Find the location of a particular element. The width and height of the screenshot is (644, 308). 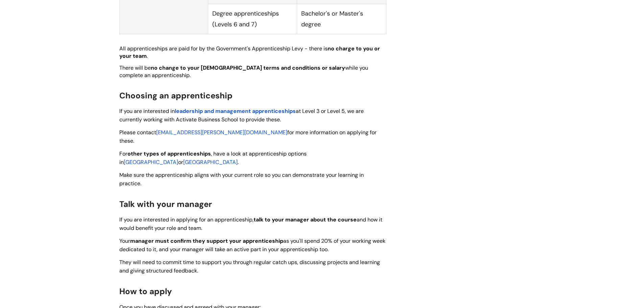

span: For is located at coordinates (124, 154).